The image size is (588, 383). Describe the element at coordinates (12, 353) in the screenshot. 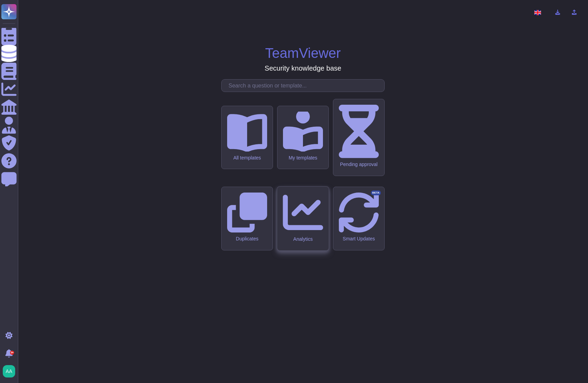

I see `div: 9+` at that location.